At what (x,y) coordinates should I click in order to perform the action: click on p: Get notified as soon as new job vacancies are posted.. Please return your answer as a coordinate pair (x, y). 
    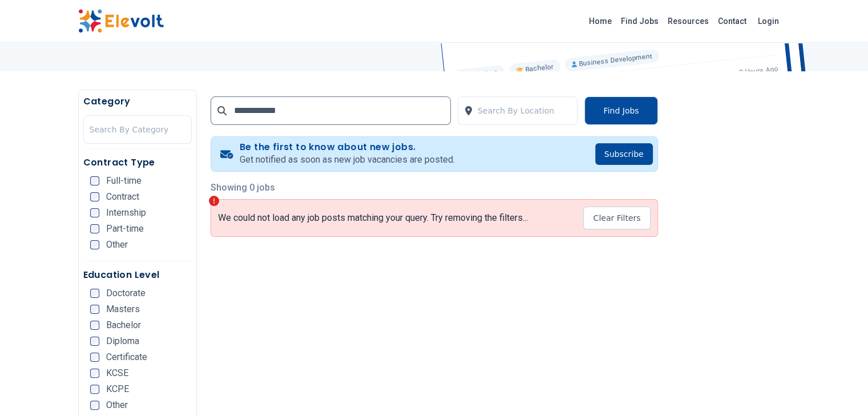
    Looking at the image, I should click on (347, 160).